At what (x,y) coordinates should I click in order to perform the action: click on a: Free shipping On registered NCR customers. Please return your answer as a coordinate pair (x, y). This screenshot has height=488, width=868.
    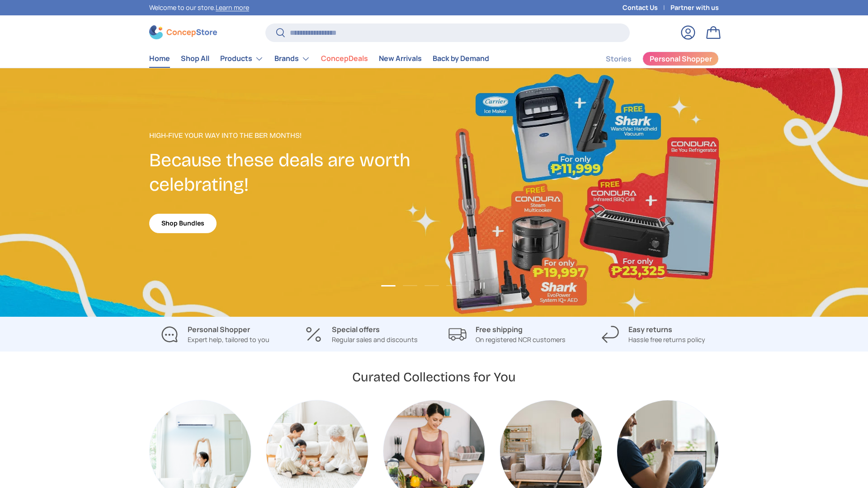
    Looking at the image, I should click on (507, 335).